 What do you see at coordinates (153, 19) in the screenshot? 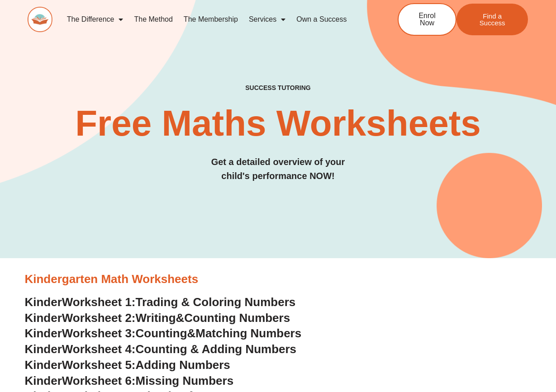
I see `a: The Method` at bounding box center [153, 19].